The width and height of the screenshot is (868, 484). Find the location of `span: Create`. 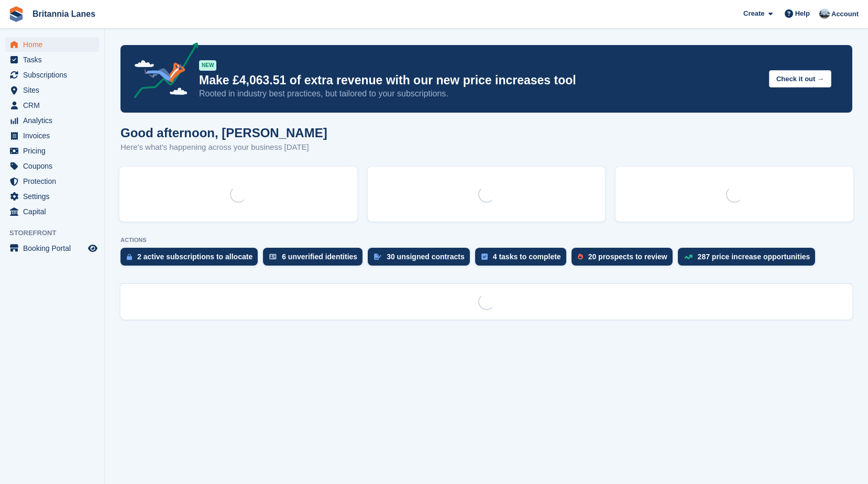

span: Create is located at coordinates (754, 13).